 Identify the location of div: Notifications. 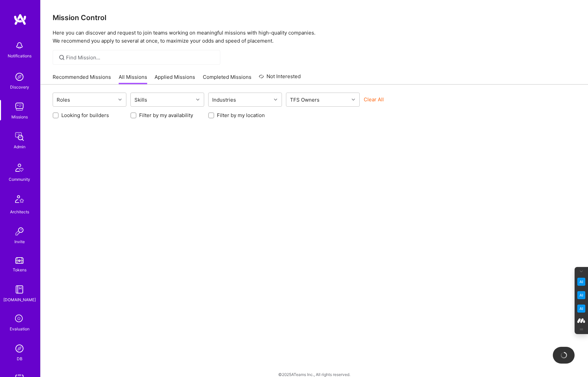
(19, 55).